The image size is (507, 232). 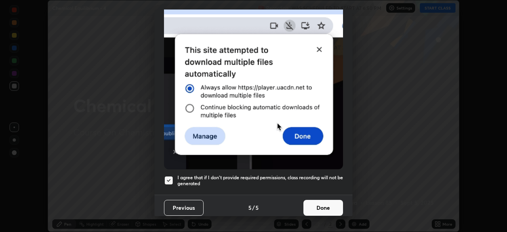 I want to click on button: Done, so click(x=323, y=208).